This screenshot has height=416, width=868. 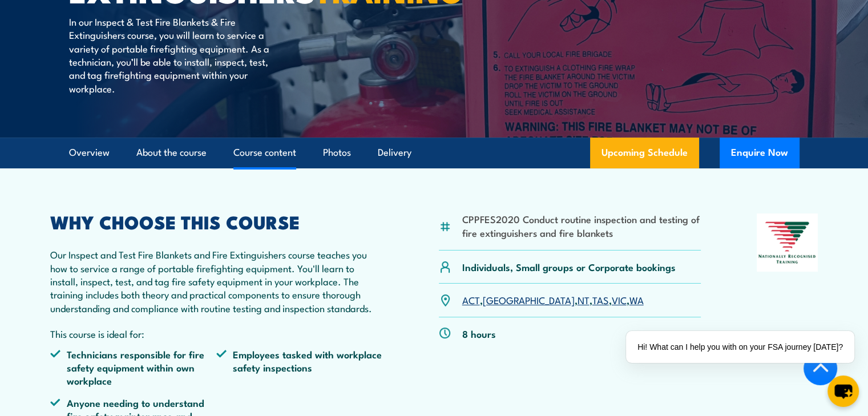 What do you see at coordinates (89, 152) in the screenshot?
I see `a: Overview` at bounding box center [89, 152].